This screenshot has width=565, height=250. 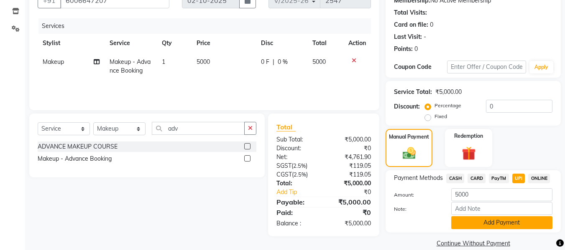 What do you see at coordinates (74, 159) in the screenshot?
I see `div: Makeup - Advance Booking` at bounding box center [74, 159].